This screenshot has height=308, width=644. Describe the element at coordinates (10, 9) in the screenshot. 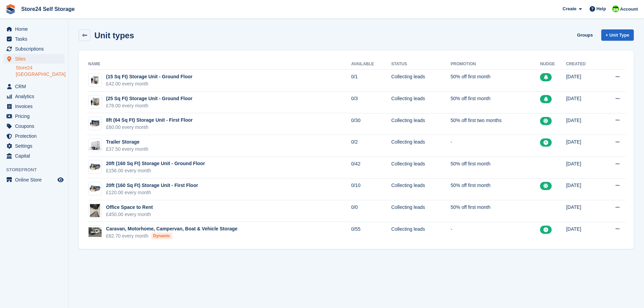

I see `img: stora-icon-8386f47178a22dfd0bd8f6a31ec36ba5ce8667c1dd55bd0f319d3a0aa187defe.svg` at that location.